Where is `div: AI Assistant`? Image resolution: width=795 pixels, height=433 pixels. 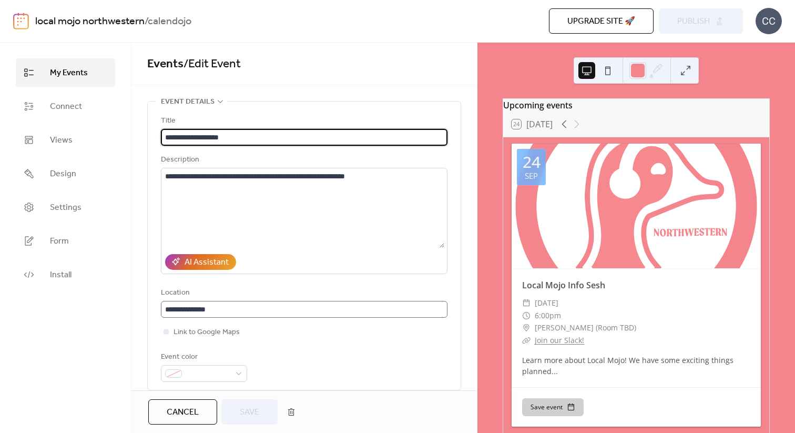 div: AI Assistant is located at coordinates (207, 262).